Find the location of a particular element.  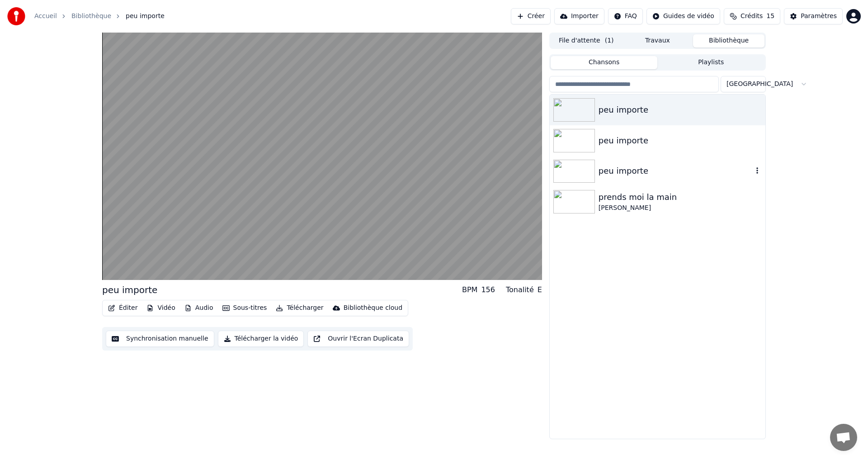

button: Playlists is located at coordinates (711, 62).